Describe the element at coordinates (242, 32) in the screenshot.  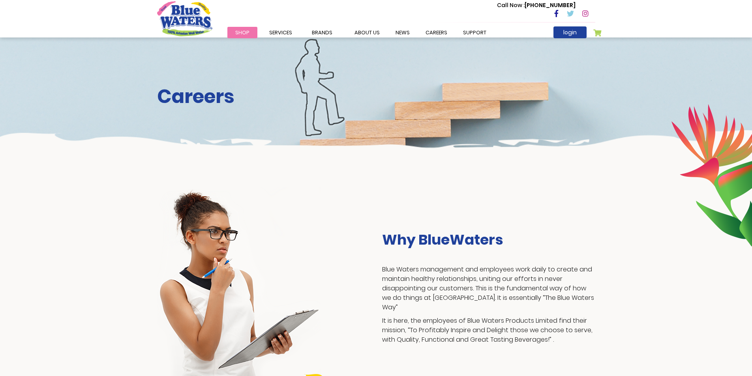
I see `span: Shop` at that location.